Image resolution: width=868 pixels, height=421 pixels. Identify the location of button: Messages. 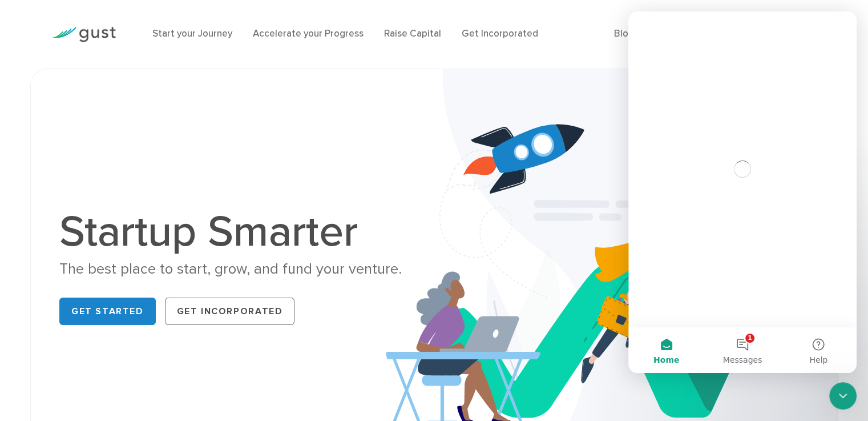
(113, 338).